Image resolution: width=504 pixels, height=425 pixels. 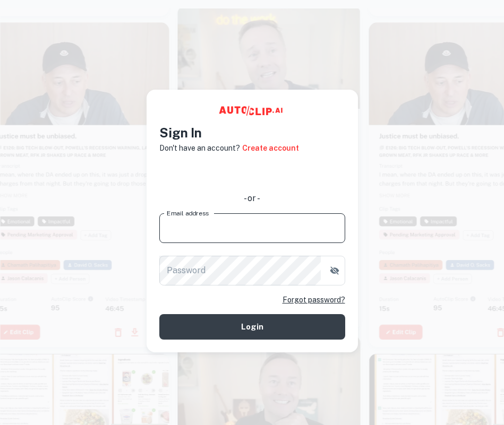 What do you see at coordinates (253, 133) in the screenshot?
I see `h4: Sign In` at bounding box center [253, 133].